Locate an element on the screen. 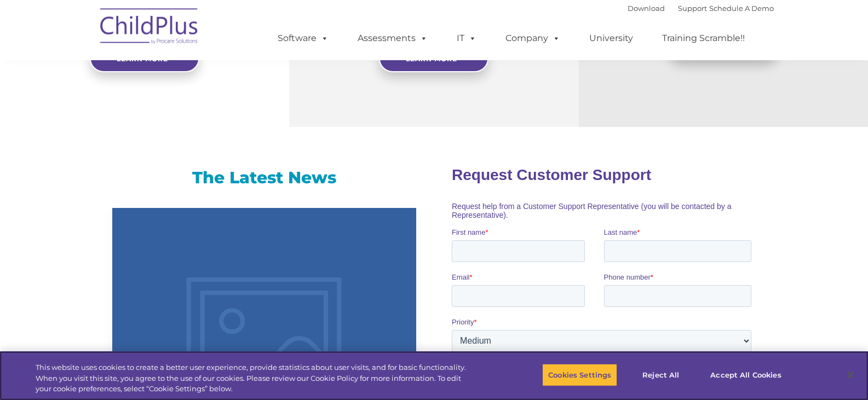 Image resolution: width=868 pixels, height=400 pixels. a: Schedule A Demo is located at coordinates (742, 8).